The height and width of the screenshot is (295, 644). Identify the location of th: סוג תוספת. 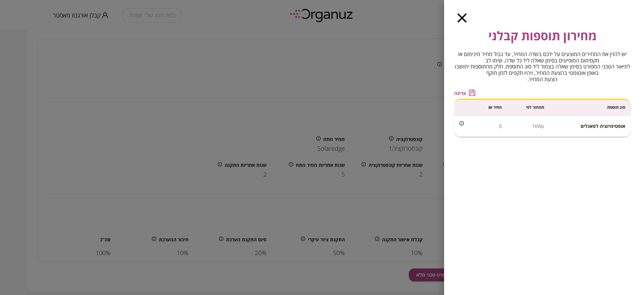
(590, 108).